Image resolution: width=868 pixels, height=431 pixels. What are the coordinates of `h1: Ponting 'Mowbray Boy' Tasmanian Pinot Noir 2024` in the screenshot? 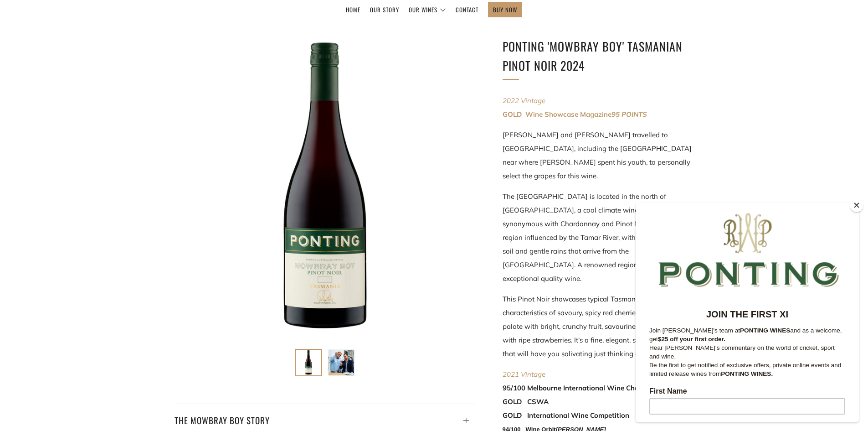 It's located at (598, 56).